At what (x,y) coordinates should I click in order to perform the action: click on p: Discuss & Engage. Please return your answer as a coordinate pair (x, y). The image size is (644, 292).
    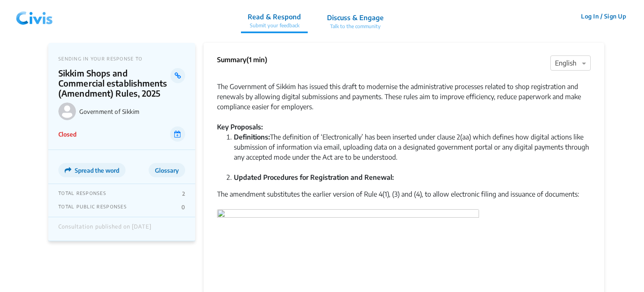
    Looking at the image, I should click on (355, 18).